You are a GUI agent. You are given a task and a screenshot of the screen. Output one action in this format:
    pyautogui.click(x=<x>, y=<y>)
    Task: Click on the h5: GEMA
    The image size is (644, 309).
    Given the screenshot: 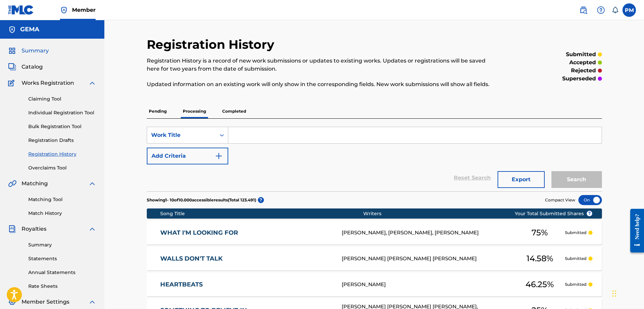 What is the action you would take?
    pyautogui.click(x=29, y=29)
    